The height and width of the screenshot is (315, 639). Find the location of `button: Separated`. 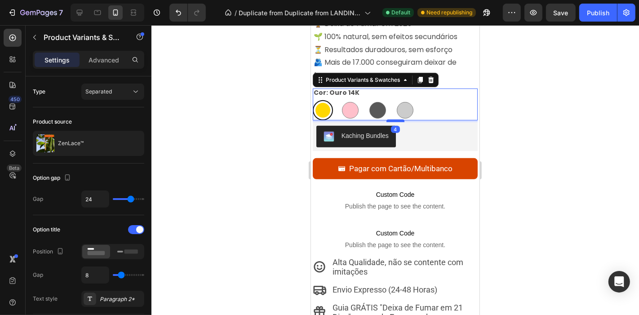

button: Separated is located at coordinates (113, 92).